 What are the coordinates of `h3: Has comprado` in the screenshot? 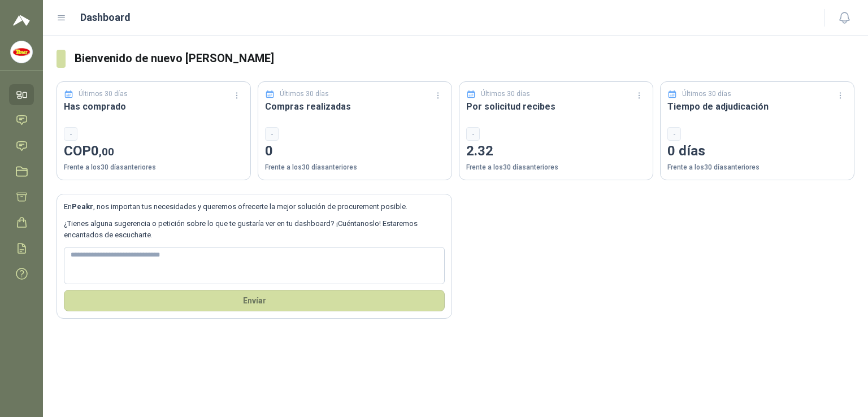 It's located at (153, 106).